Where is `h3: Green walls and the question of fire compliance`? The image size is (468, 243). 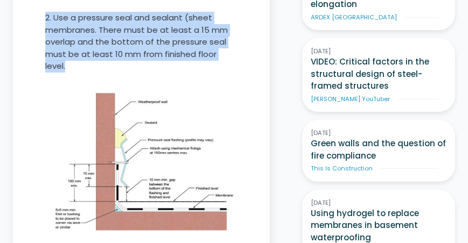
h3: Green walls and the question of fire compliance is located at coordinates (379, 150).